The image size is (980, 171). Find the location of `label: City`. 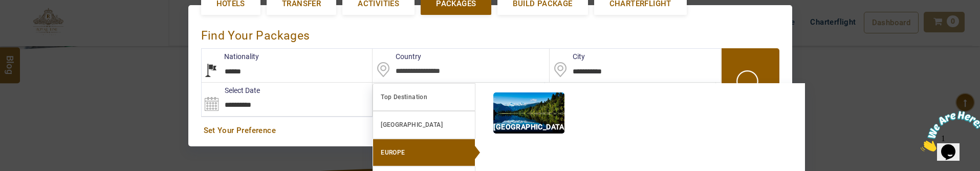

label: City is located at coordinates (567, 56).